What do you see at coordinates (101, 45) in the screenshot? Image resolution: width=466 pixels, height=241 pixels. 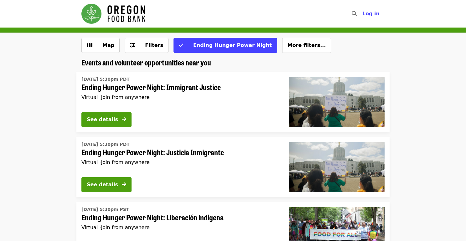 I see `button: Show map view` at bounding box center [101, 45].